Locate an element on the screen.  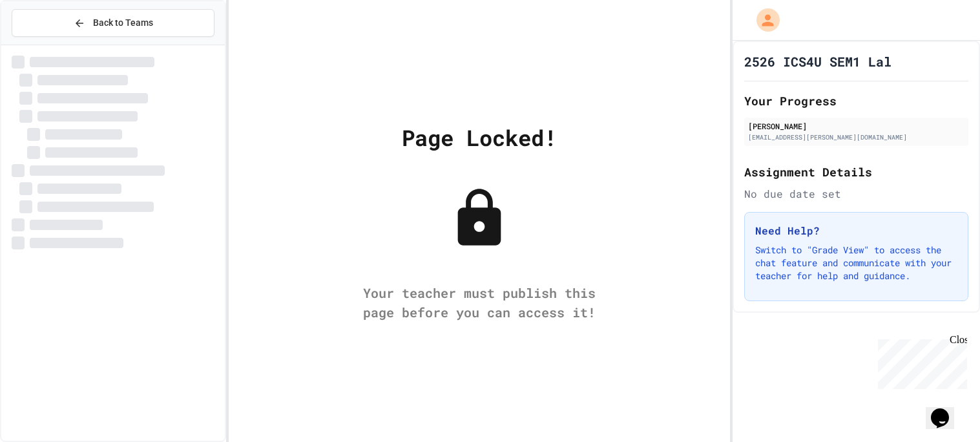
h3: Need Help? is located at coordinates (856, 231).